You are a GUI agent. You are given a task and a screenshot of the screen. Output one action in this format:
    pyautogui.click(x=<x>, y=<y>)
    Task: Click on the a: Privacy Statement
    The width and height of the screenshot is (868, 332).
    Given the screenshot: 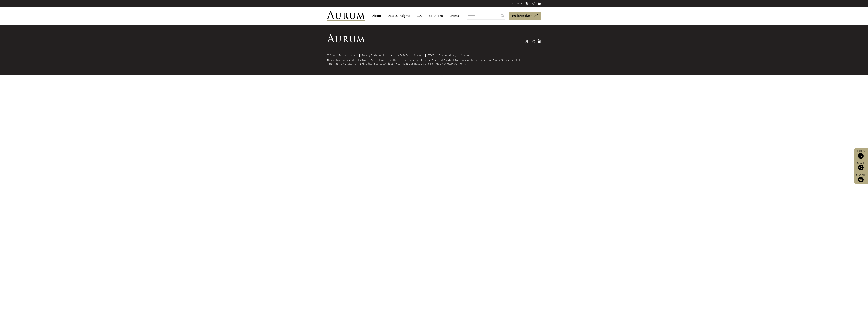 What is the action you would take?
    pyautogui.click(x=373, y=55)
    